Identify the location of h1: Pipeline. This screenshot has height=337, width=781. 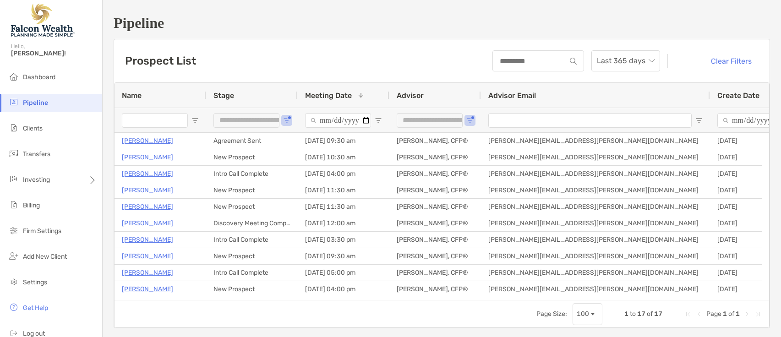
(442, 23).